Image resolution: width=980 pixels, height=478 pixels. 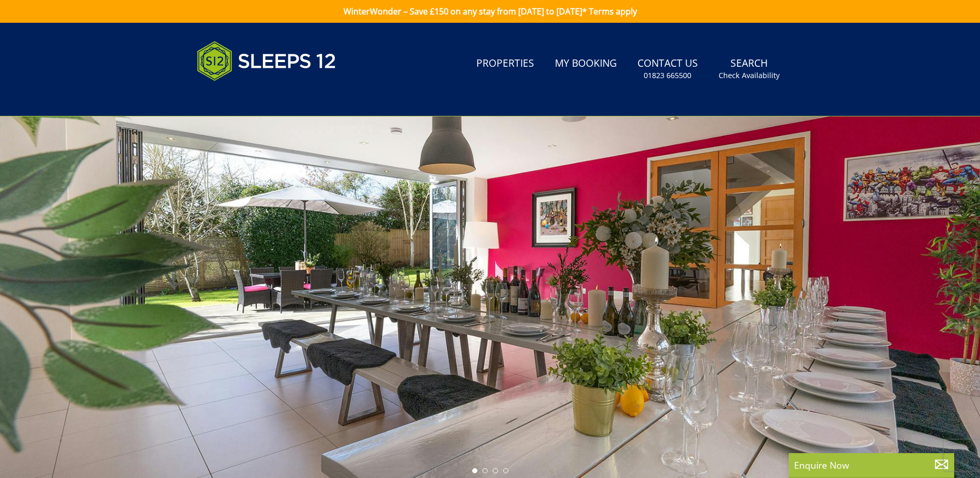 What do you see at coordinates (668, 69) in the screenshot?
I see `a: Contact Us01823 665500` at bounding box center [668, 69].